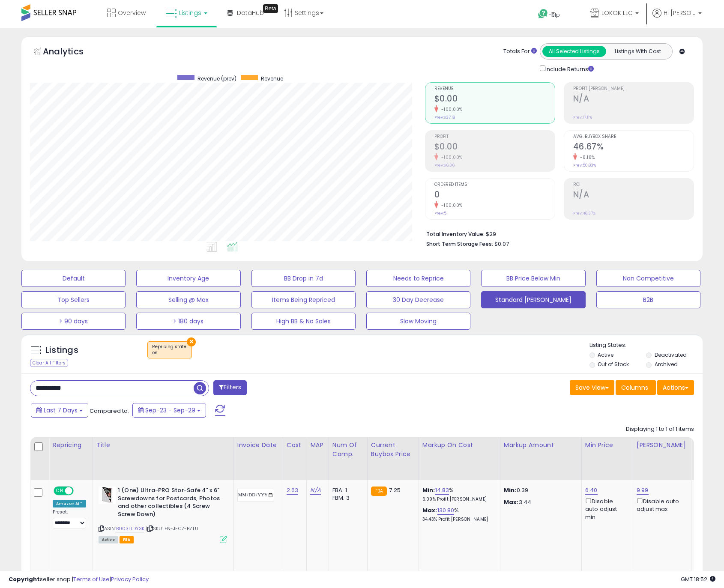 This screenshot has height=588, width=724. I want to click on i: Get Help, so click(543, 14).